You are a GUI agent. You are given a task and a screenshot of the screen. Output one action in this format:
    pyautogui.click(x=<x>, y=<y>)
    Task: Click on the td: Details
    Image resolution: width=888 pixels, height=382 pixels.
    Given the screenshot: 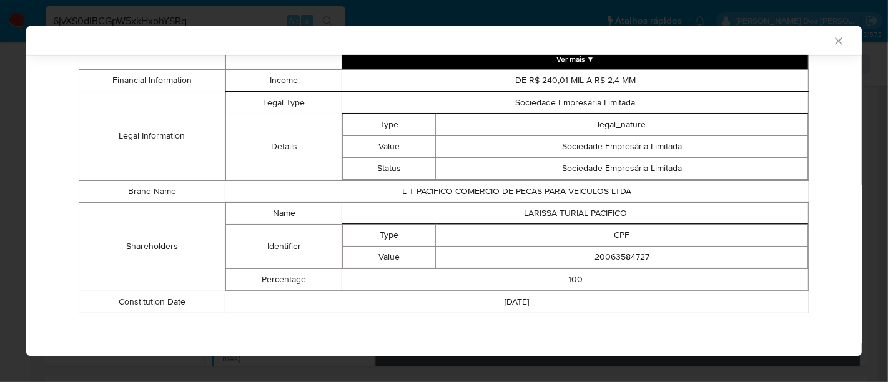 What is the action you would take?
    pyautogui.click(x=283, y=147)
    